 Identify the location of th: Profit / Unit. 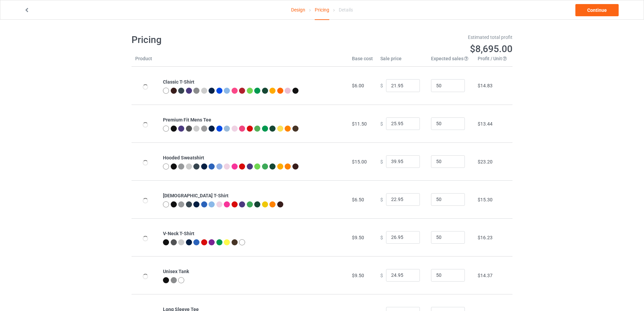
(493, 61).